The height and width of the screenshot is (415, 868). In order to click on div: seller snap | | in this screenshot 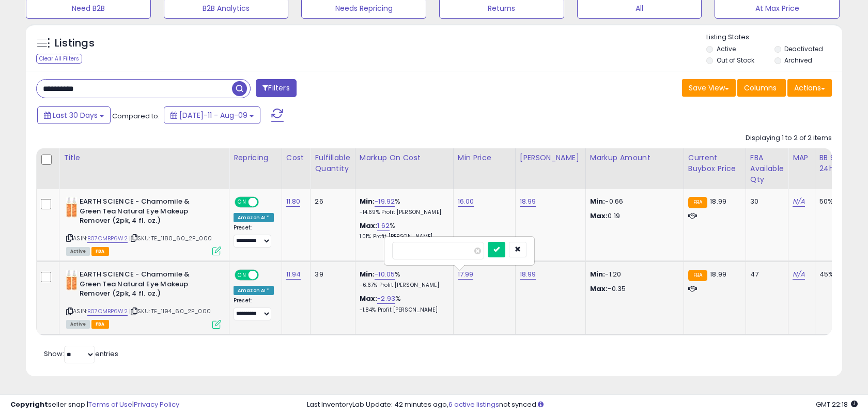, I will do `click(94, 405)`.